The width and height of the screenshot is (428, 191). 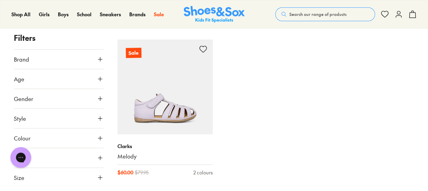 What do you see at coordinates (24, 99) in the screenshot?
I see `span: Gender` at bounding box center [24, 99].